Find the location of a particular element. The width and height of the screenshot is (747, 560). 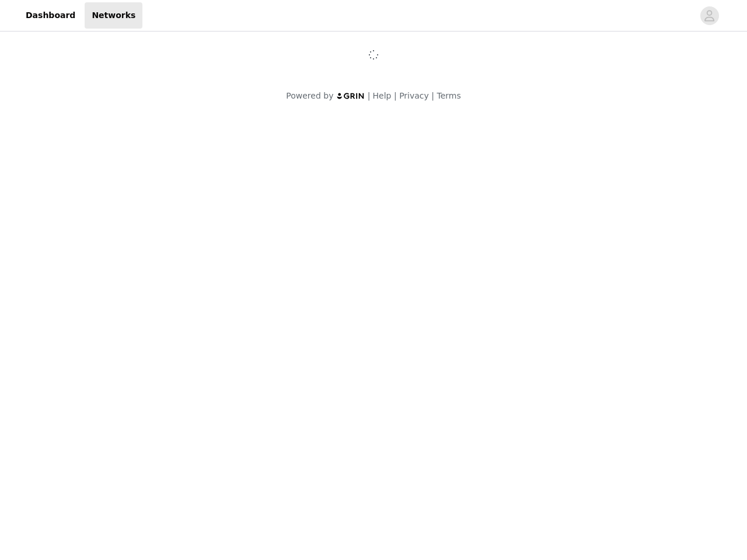

span: Powered by is located at coordinates (309, 95).